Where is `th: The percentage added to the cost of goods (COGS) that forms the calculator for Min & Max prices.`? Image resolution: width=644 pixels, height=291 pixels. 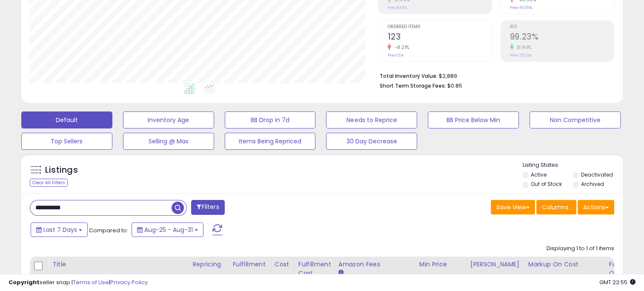
th: The percentage added to the cost of goods (COGS) that forms the calculator for Min & Max prices. is located at coordinates (565, 273).